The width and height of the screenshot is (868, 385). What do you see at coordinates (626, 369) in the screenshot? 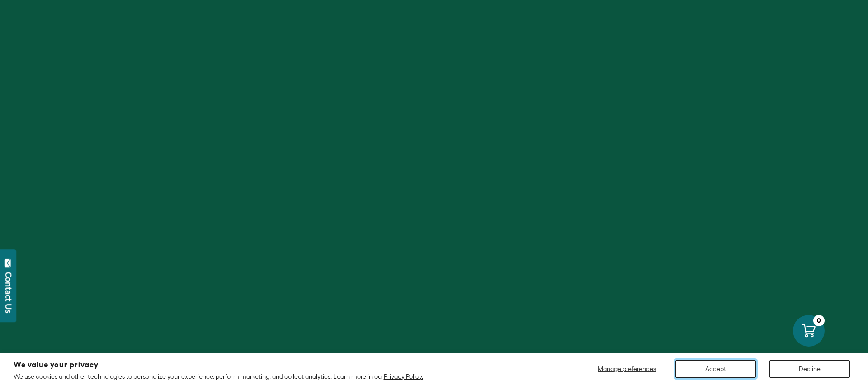
I see `span: Manage preferences` at bounding box center [626, 369].